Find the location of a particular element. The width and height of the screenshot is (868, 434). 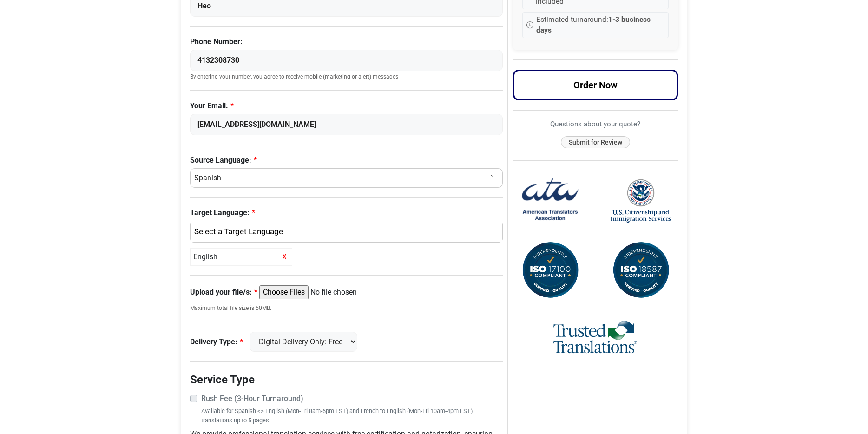

button: English is located at coordinates (346, 232).